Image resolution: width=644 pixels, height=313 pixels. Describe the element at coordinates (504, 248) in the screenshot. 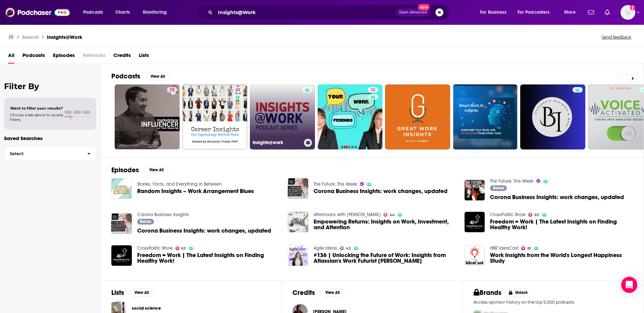

I see `a: HBR IdeaCast` at that location.